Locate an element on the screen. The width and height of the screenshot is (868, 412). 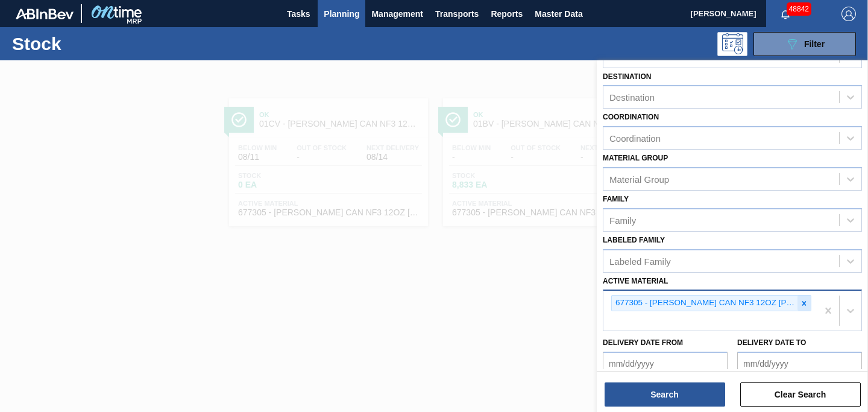
label: Coordination is located at coordinates (630, 117).